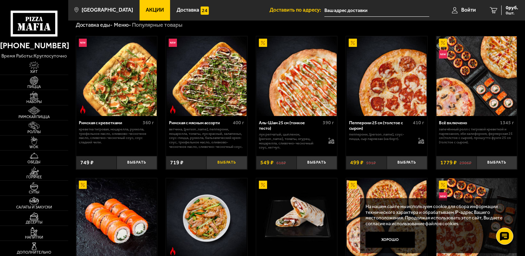 This screenshot has height=256, width=525. Describe the element at coordinates (512, 13) in the screenshot. I see `span: 0 шт.` at that location.